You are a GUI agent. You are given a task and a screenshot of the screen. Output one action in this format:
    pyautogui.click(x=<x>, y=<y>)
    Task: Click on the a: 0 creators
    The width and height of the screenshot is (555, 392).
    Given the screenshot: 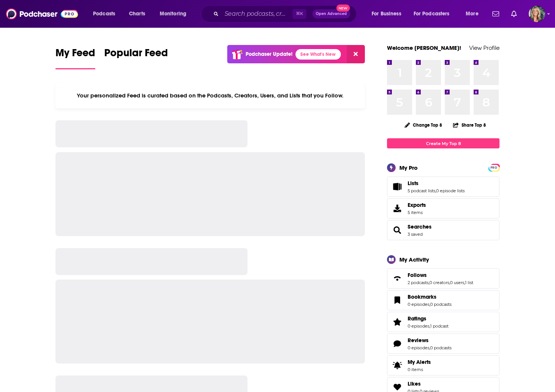 What is the action you would take?
    pyautogui.click(x=439, y=282)
    